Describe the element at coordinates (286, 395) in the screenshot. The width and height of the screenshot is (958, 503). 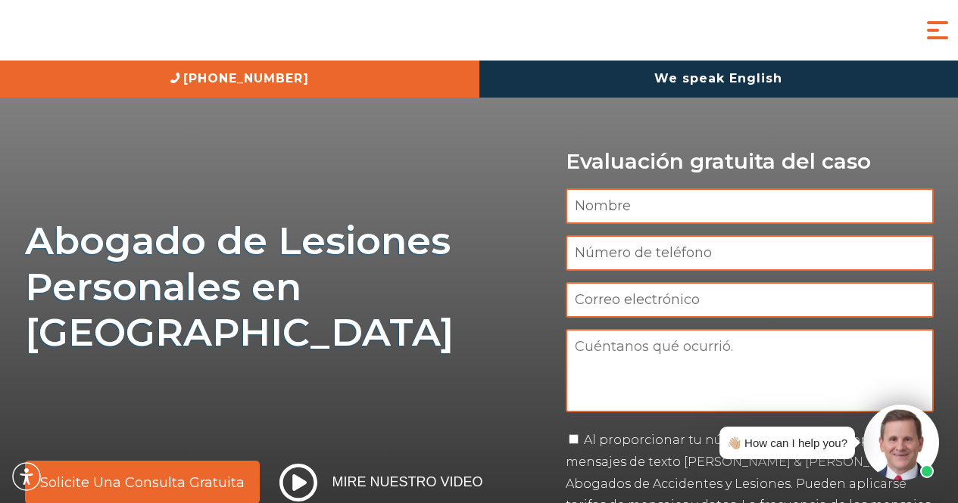
I see `img: subtexto` at that location.